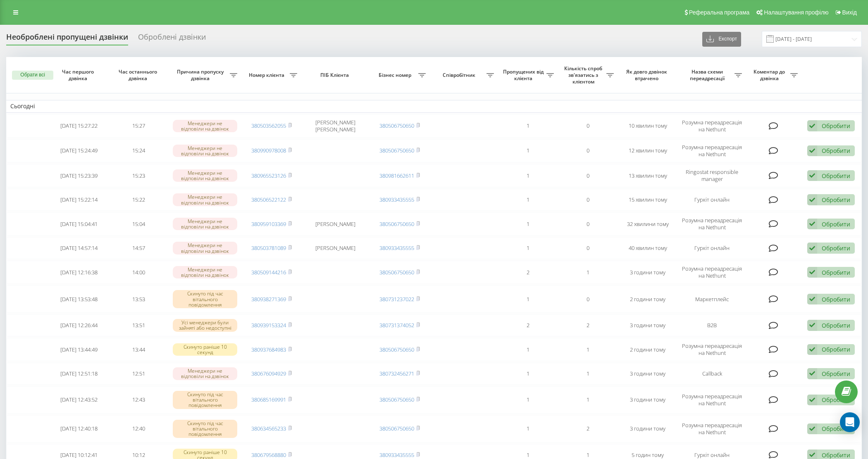 Image resolution: width=868 pixels, height=459 pixels. Describe the element at coordinates (32, 75) in the screenshot. I see `button: Обрати всі` at that location.